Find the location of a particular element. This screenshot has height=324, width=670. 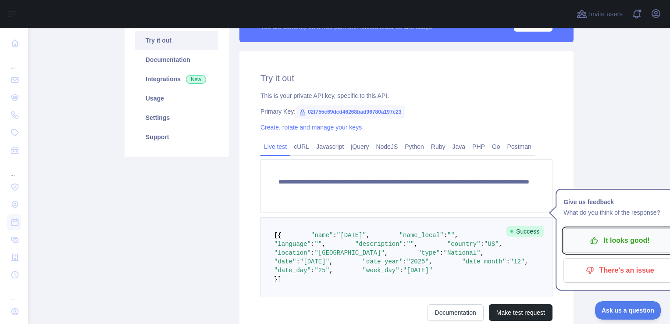

span: "type" is located at coordinates (429, 253).